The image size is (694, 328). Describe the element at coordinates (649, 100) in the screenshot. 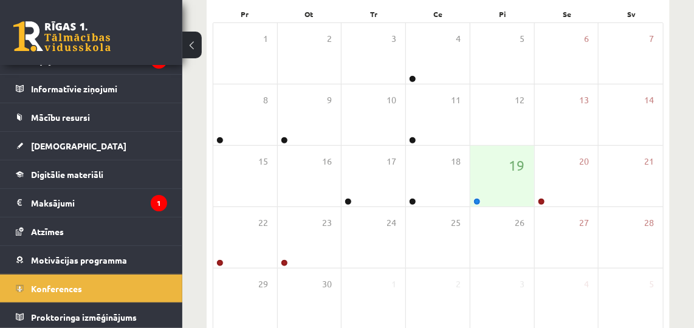

I see `span: 14` at that location.